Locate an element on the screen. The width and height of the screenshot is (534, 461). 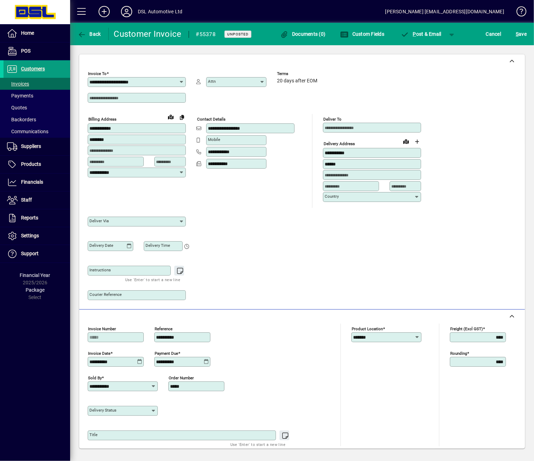
mat-label: Deliver via is located at coordinates (99, 221).